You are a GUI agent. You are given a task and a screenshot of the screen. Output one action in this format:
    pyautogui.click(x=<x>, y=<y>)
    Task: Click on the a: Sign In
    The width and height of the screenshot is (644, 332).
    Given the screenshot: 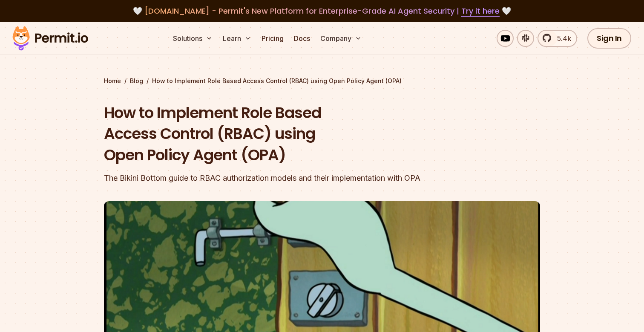 What is the action you would take?
    pyautogui.click(x=609, y=38)
    